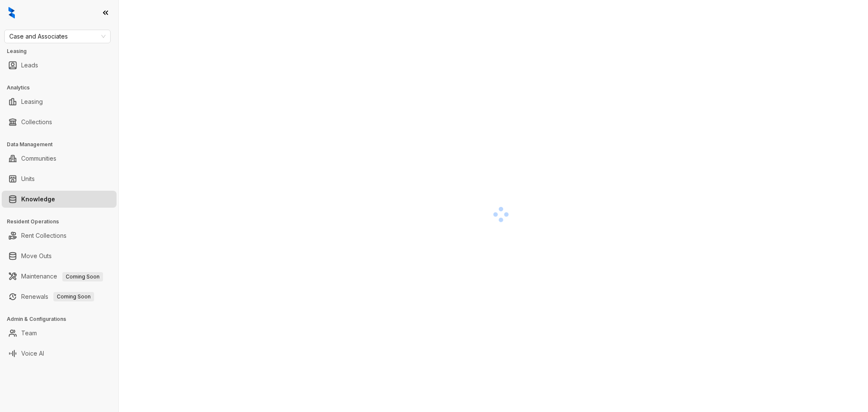  Describe the element at coordinates (37, 256) in the screenshot. I see `a: Move Outs` at that location.